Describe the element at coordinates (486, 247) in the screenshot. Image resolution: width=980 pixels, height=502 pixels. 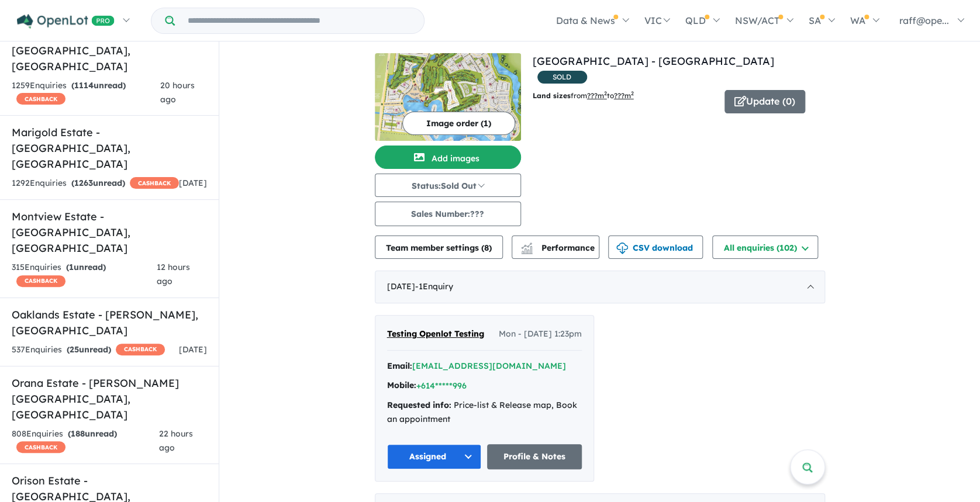
I see `span: 8` at that location.